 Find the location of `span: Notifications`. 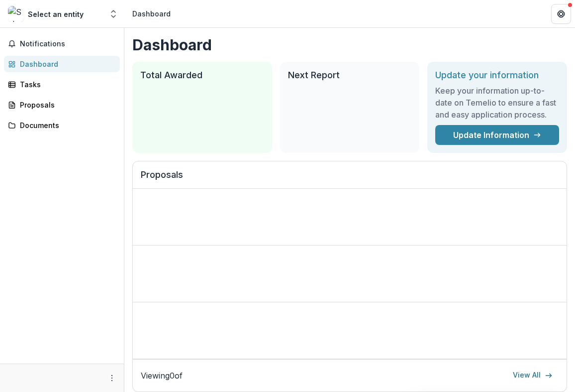

span: Notifications is located at coordinates (67, 44).